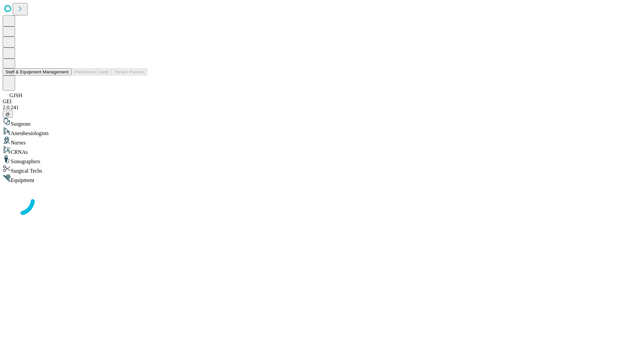  Describe the element at coordinates (322, 169) in the screenshot. I see `div: Surgical Techs` at that location.